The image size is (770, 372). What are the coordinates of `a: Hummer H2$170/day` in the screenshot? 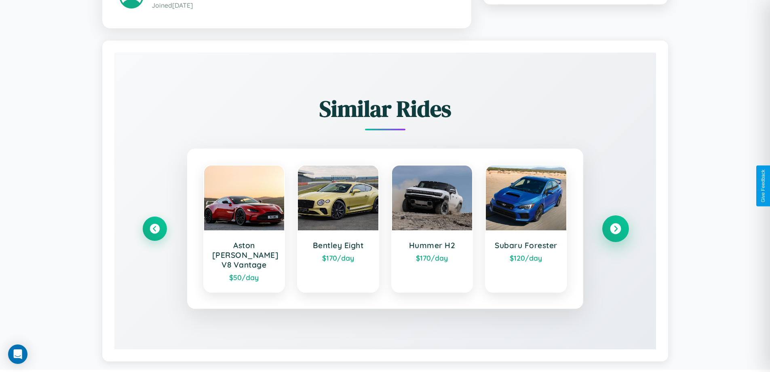 It's located at (432, 229).